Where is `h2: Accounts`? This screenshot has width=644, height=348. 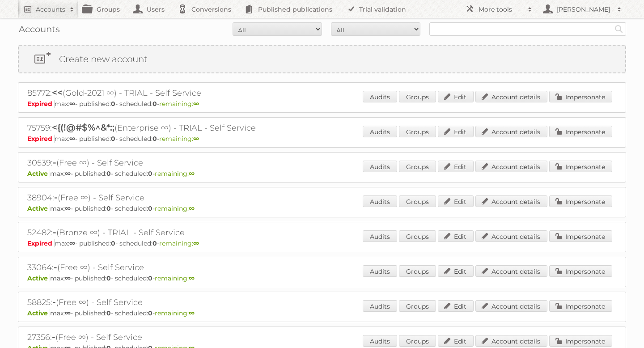 h2: Accounts is located at coordinates (50, 10).